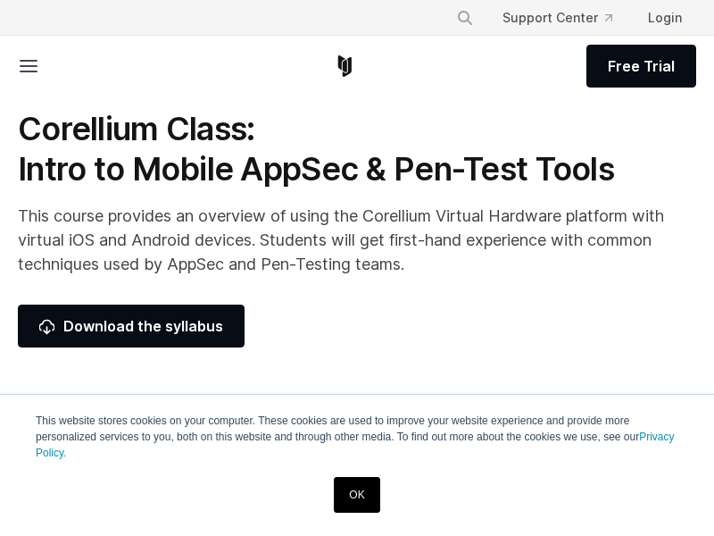 The width and height of the screenshot is (714, 536). I want to click on p: This website stores cookies on your computer. These cookies are used to improve your website expe..., so click(357, 437).